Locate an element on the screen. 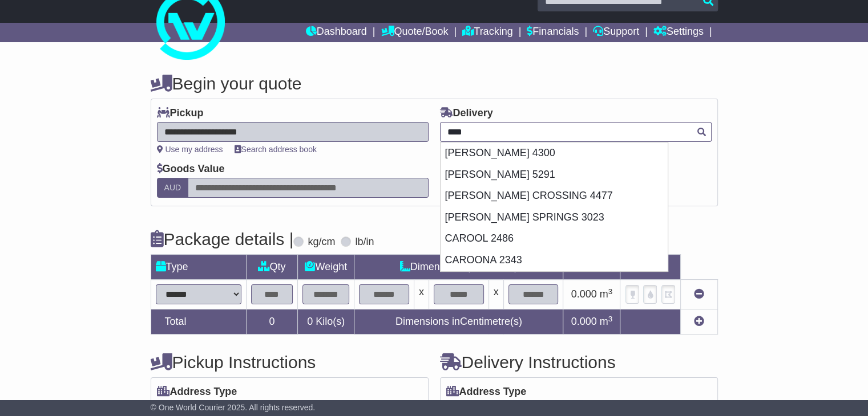  label: Pickup is located at coordinates (180, 114).